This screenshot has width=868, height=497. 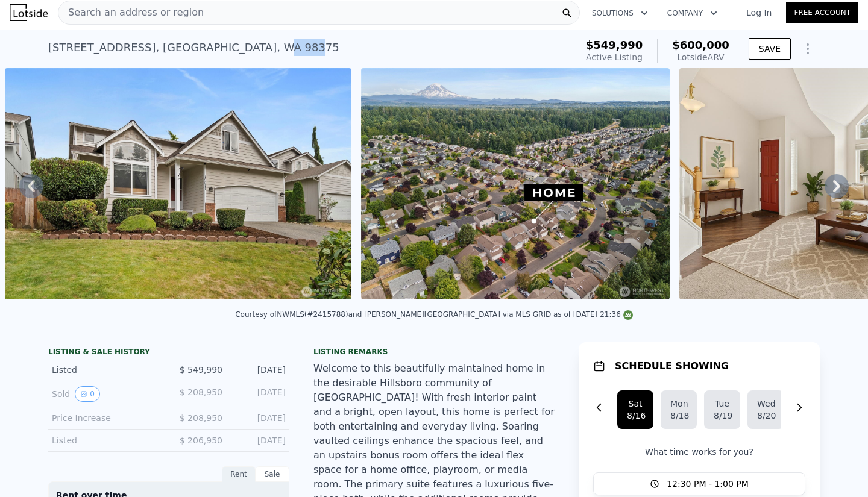 What do you see at coordinates (700, 57) in the screenshot?
I see `div: Lotside ARV` at bounding box center [700, 57].